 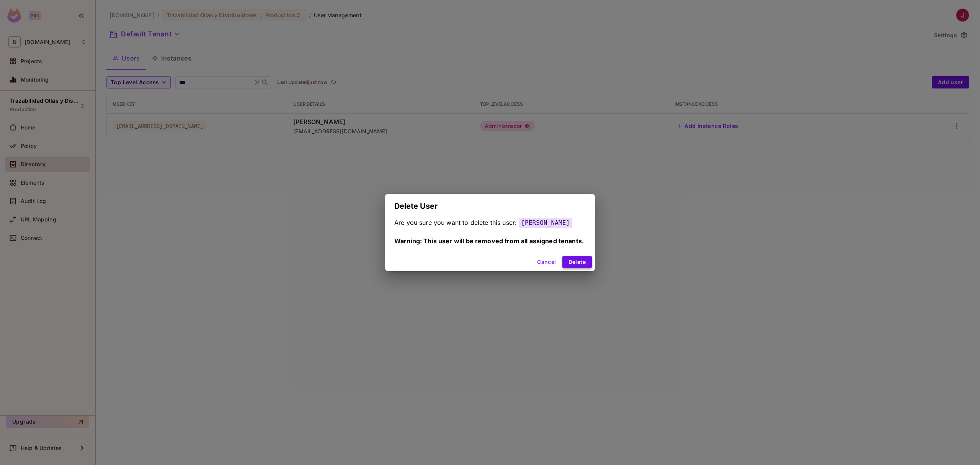 I want to click on span: Are you sure you want to delete this user:, so click(x=456, y=222).